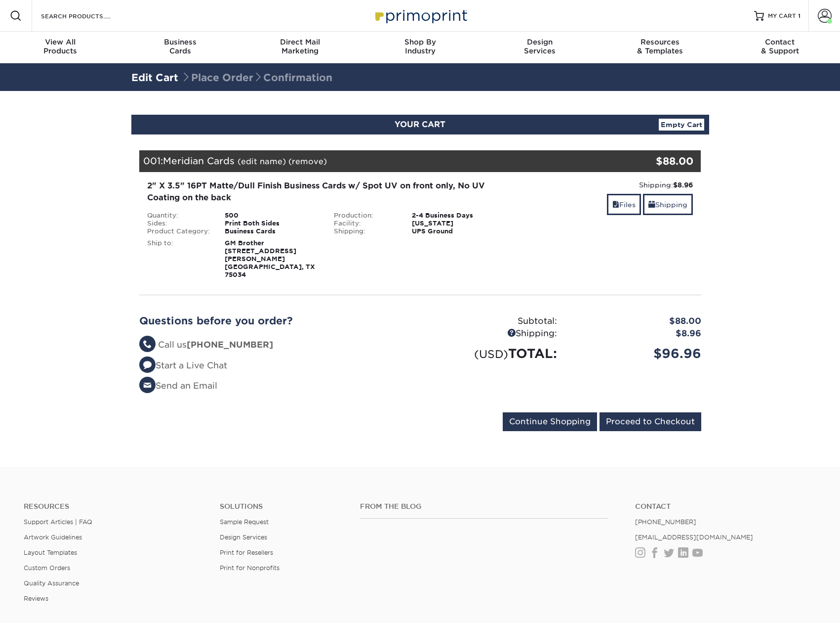 Image resolution: width=840 pixels, height=623 pixels. What do you see at coordinates (651, 422) in the screenshot?
I see `input: Proceed to Checkout` at bounding box center [651, 422].